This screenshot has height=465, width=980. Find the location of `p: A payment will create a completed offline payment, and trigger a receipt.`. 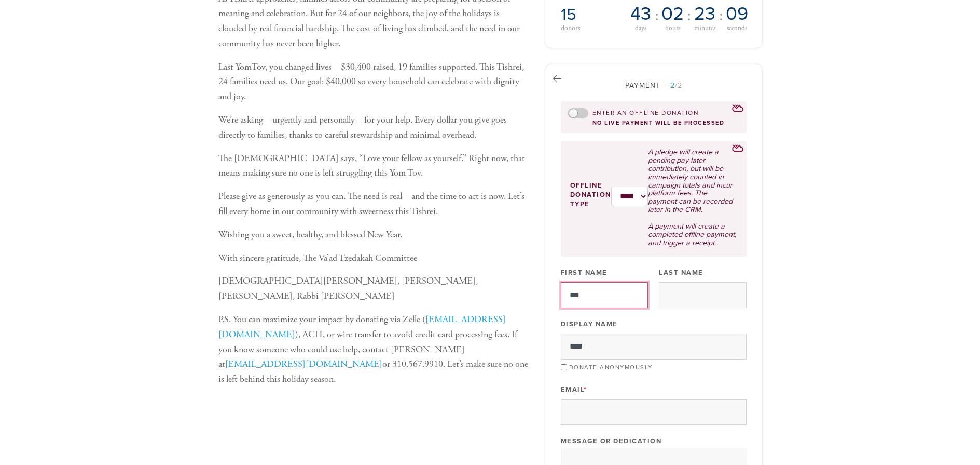

p: A payment will create a completed offline payment, and trigger a receipt. is located at coordinates (692, 235).